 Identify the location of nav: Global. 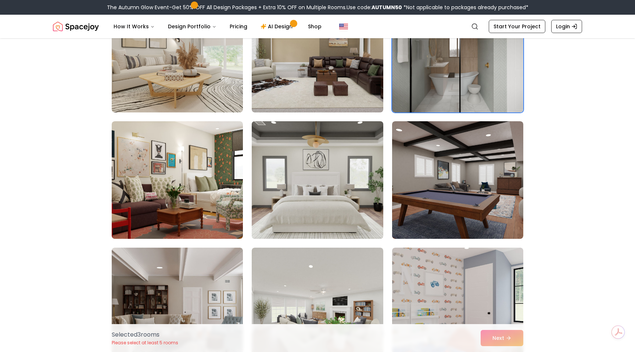
(318, 26).